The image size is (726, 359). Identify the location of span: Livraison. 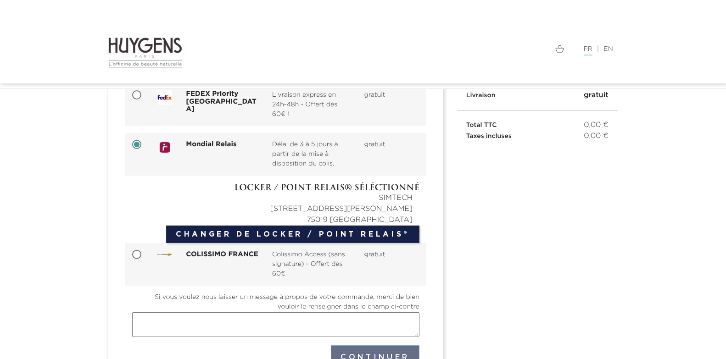
(481, 95).